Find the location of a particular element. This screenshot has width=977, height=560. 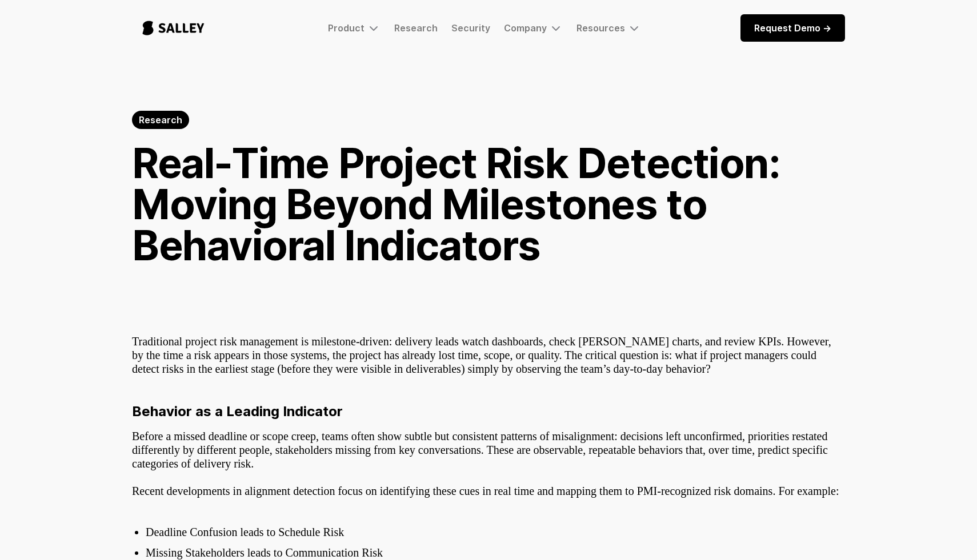

p: Traditional project risk management is milestone-driven: delivery leads watch dashboards, check [... is located at coordinates (488, 355).